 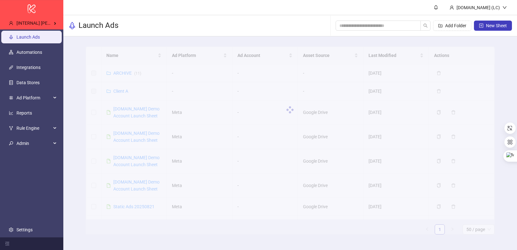 I want to click on button: Add Folder, so click(x=452, y=26).